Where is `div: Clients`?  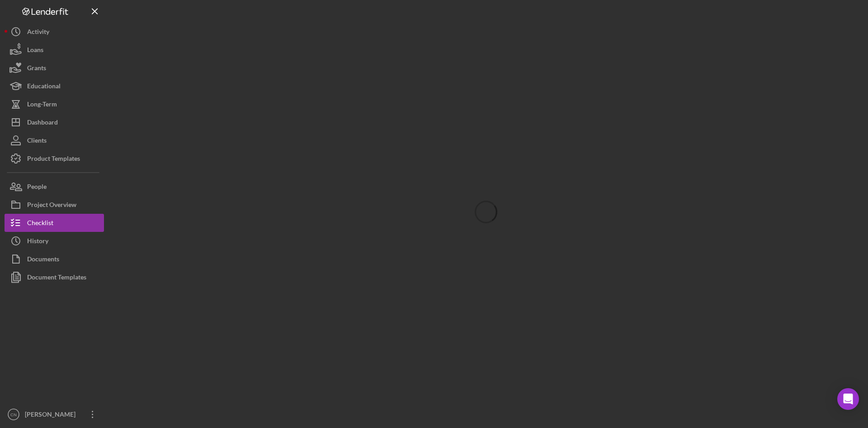
div: Clients is located at coordinates (36, 141).